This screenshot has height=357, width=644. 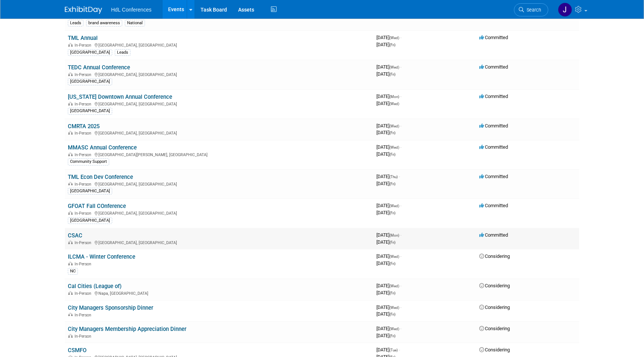 I want to click on div: National, so click(x=135, y=23).